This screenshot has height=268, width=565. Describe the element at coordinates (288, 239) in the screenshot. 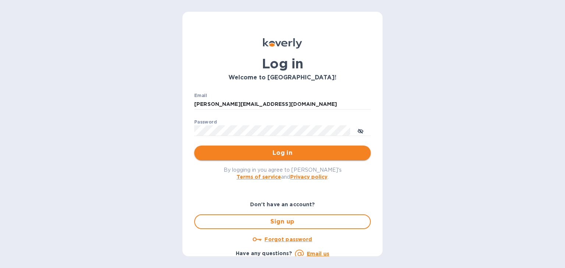

I see `u: Forgot password` at that location.